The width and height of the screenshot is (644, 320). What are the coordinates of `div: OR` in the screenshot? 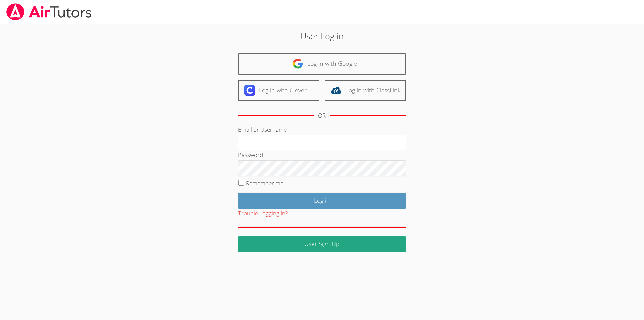 It's located at (322, 116).